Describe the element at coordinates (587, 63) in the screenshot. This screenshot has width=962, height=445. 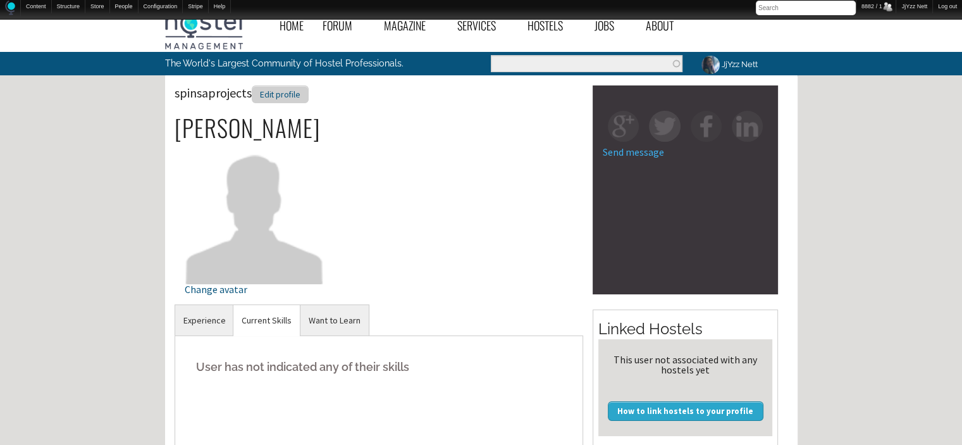
I see `input: Enter the terms you wish to search for.` at that location.